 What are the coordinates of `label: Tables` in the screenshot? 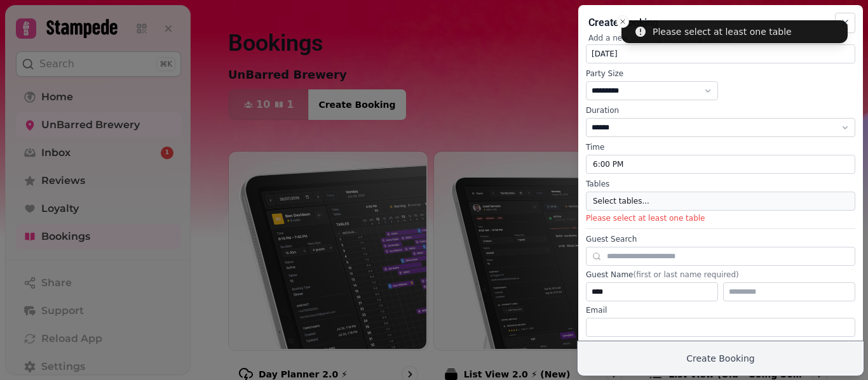 It's located at (721, 184).